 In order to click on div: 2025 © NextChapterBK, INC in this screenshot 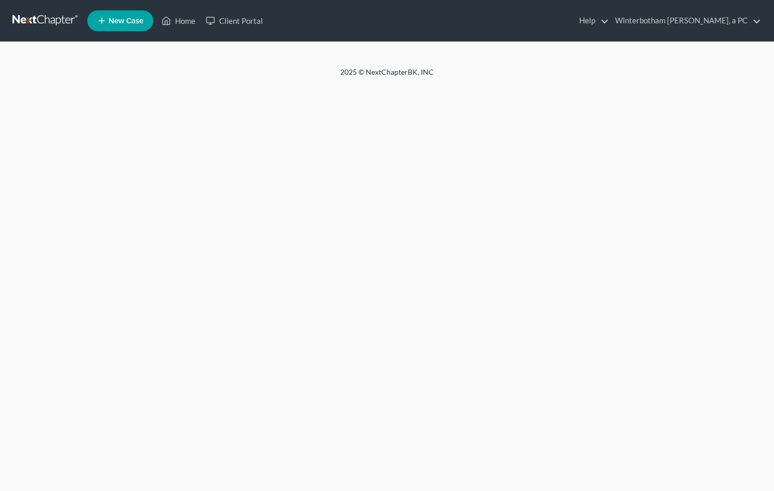, I will do `click(387, 76)`.